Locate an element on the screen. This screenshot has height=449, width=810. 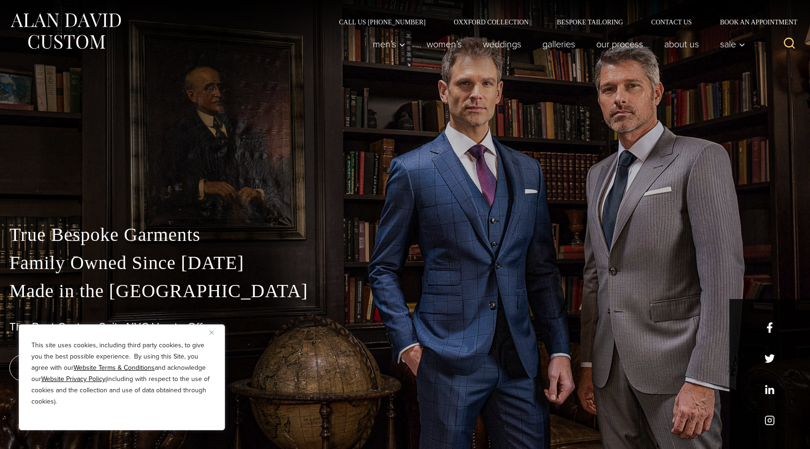
button: View Search Form is located at coordinates (789, 44).